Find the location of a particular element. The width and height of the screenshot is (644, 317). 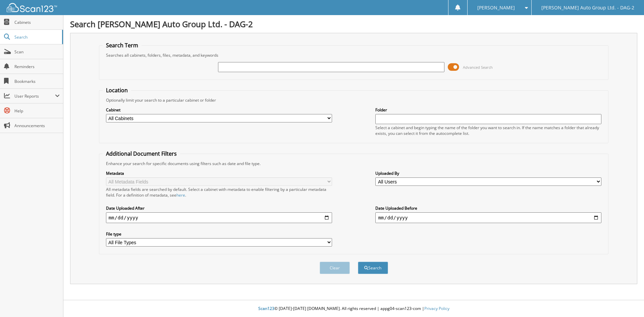

button: Search is located at coordinates (373, 268).